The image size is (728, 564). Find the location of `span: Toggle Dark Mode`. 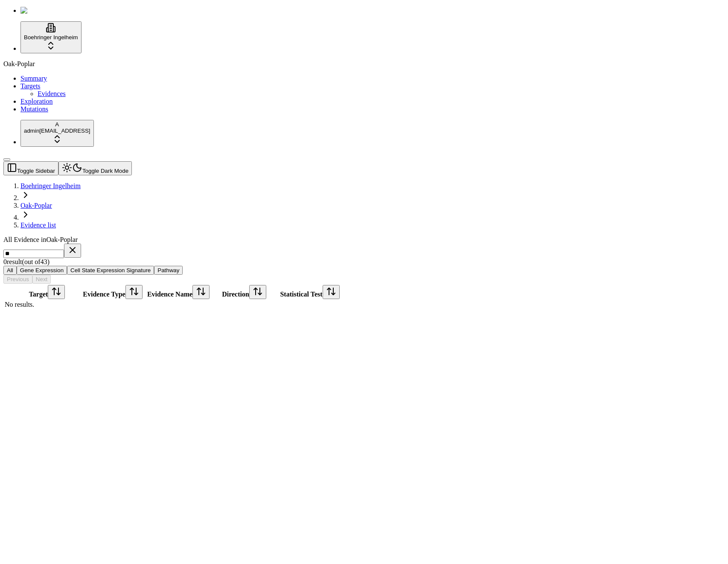

span: Toggle Dark Mode is located at coordinates (106, 170).